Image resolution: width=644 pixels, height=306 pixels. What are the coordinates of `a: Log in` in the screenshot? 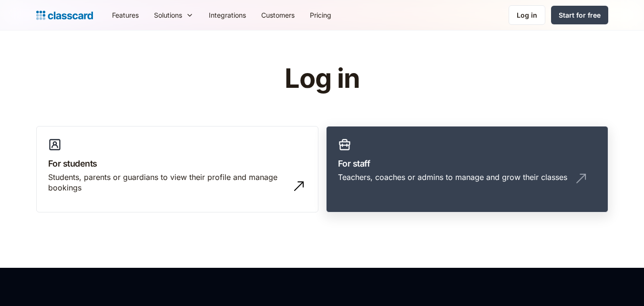 It's located at (527, 15).